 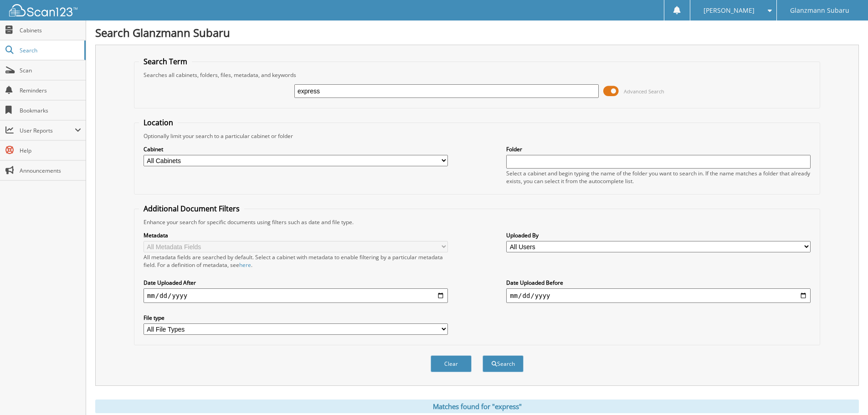 I want to click on label: Uploaded By, so click(x=658, y=235).